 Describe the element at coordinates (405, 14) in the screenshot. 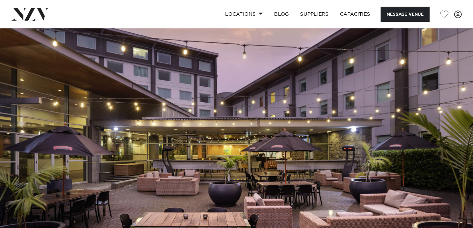

I see `button: Message Venue` at that location.